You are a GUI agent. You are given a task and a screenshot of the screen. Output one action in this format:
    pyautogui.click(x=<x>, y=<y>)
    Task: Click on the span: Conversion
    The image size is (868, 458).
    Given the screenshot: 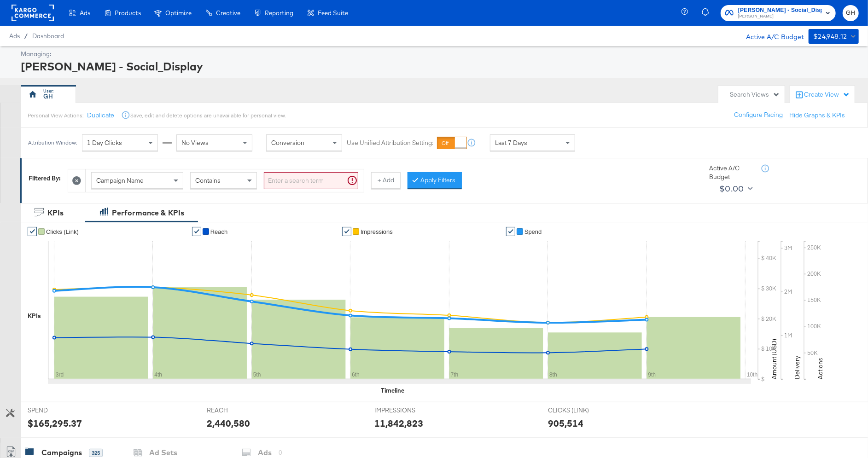 What is the action you would take?
    pyautogui.click(x=288, y=143)
    